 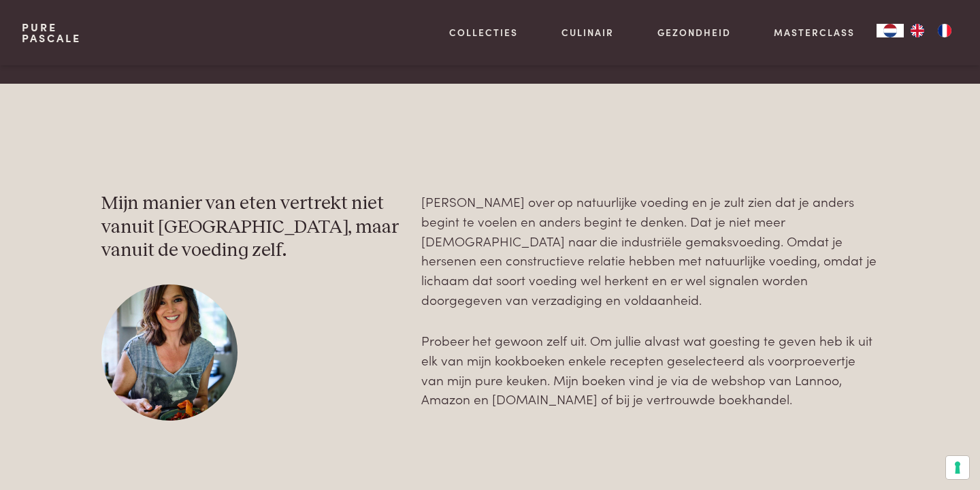 What do you see at coordinates (169, 352) in the screenshot?
I see `img: pure-pascale-naessens-pn356142` at bounding box center [169, 352].